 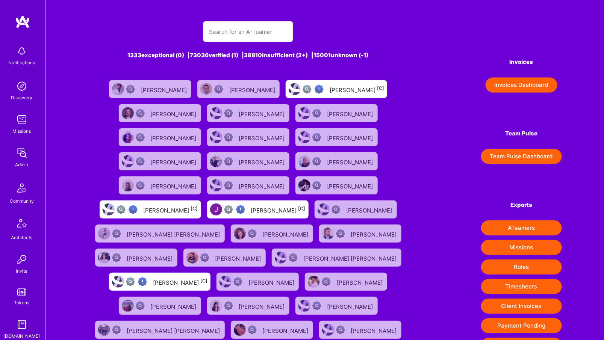 What do you see at coordinates (22, 62) in the screenshot?
I see `div: Notifications` at bounding box center [22, 62].